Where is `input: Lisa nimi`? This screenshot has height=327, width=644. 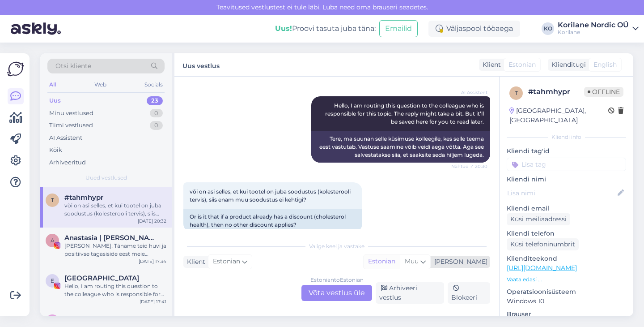
input: Lisa nimi is located at coordinates (562, 193).